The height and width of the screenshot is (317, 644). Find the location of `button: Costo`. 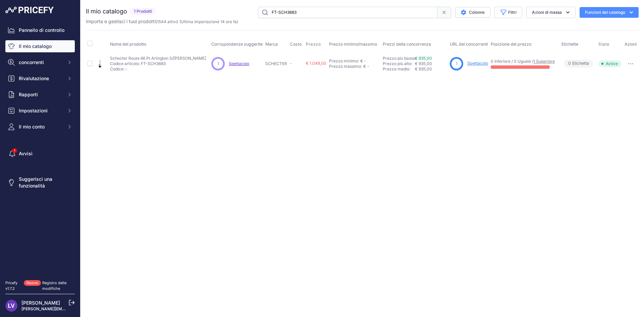

button: Costo is located at coordinates (296, 44).